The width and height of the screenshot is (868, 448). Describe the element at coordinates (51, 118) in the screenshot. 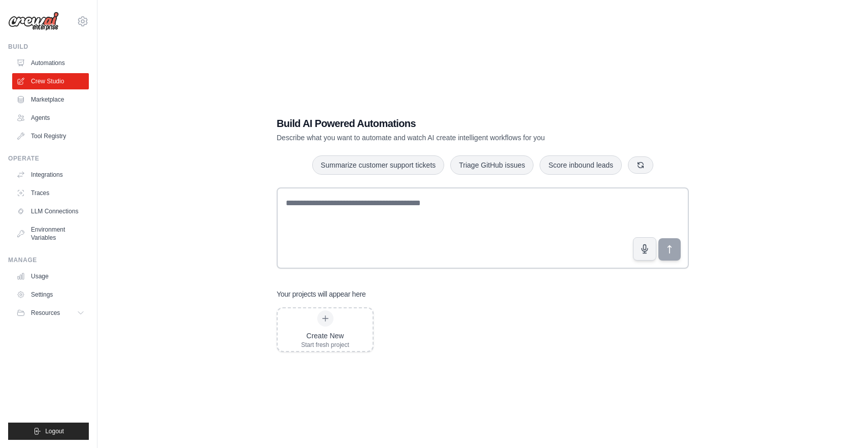

I see `a: Agents` at that location.